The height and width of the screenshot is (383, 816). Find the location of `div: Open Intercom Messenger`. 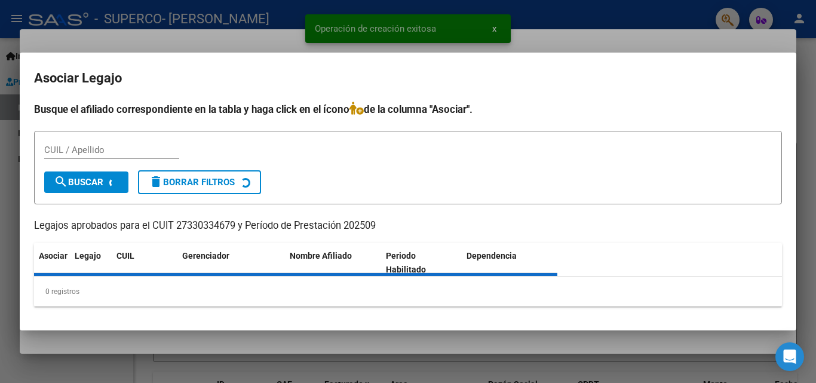

div: Open Intercom Messenger is located at coordinates (790, 357).